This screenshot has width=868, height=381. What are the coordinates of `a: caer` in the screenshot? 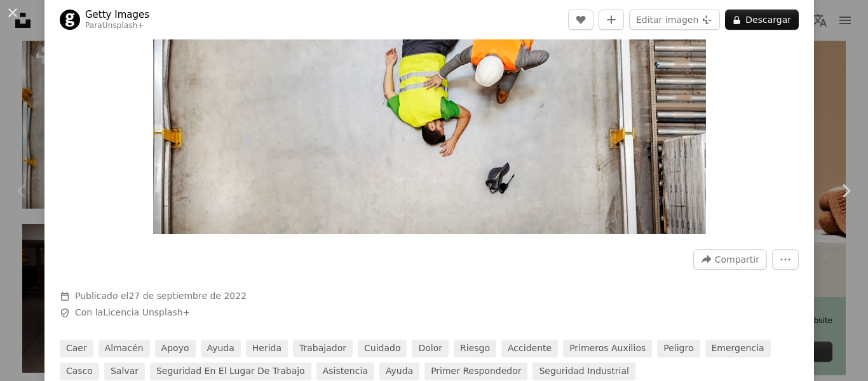 It's located at (76, 348).